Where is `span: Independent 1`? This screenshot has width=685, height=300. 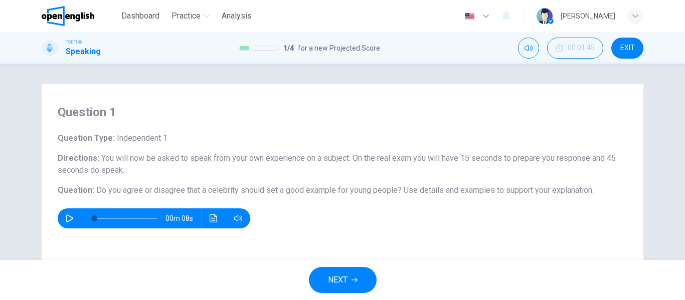 span: Independent 1 is located at coordinates (141, 138).